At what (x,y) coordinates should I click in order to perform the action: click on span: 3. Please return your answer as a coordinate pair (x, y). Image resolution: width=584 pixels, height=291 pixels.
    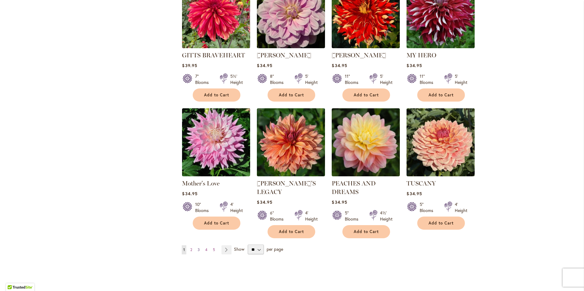
    Looking at the image, I should click on (199, 250).